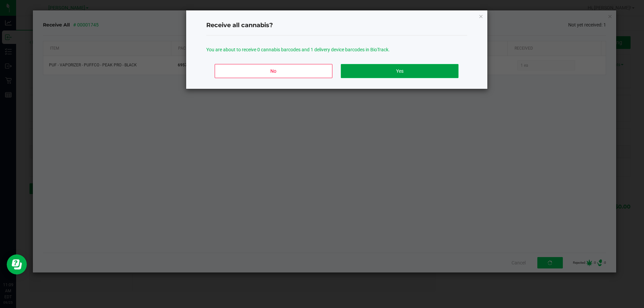  I want to click on h4: Receive all cannabis?, so click(337, 25).